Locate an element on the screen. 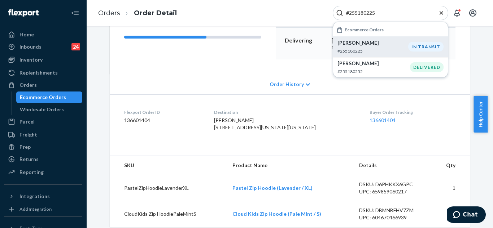 This screenshot has width=493, height=228. input: Search Input is located at coordinates (387, 13).